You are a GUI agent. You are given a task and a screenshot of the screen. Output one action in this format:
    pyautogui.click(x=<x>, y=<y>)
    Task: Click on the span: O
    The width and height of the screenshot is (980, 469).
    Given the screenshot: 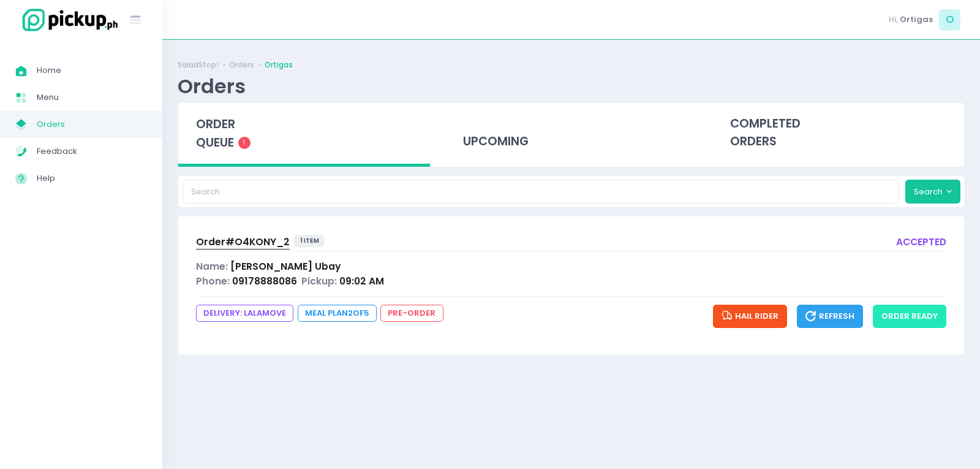 What is the action you would take?
    pyautogui.click(x=950, y=20)
    